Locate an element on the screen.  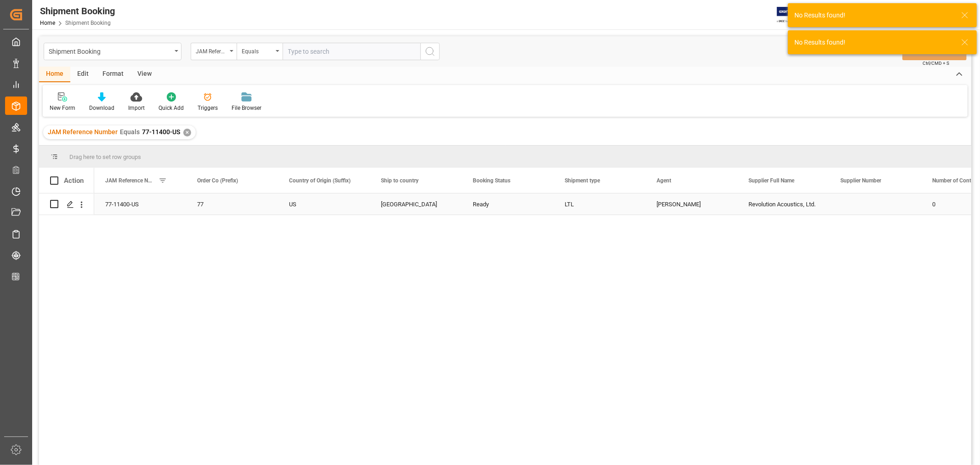
div: Ready is located at coordinates (508, 205).